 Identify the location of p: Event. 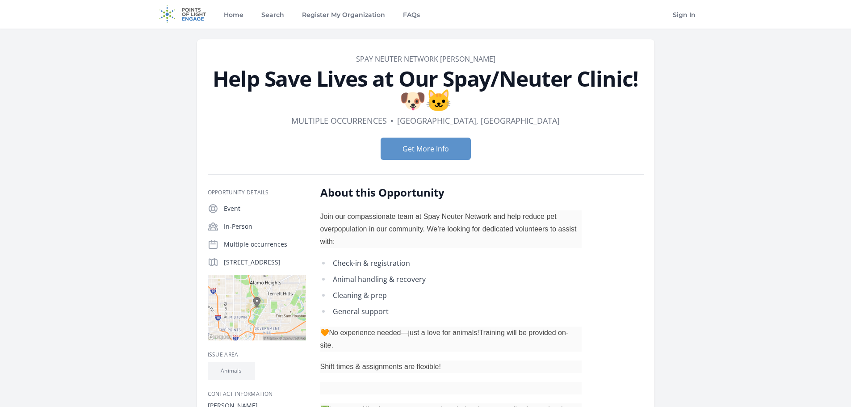
(265, 209).